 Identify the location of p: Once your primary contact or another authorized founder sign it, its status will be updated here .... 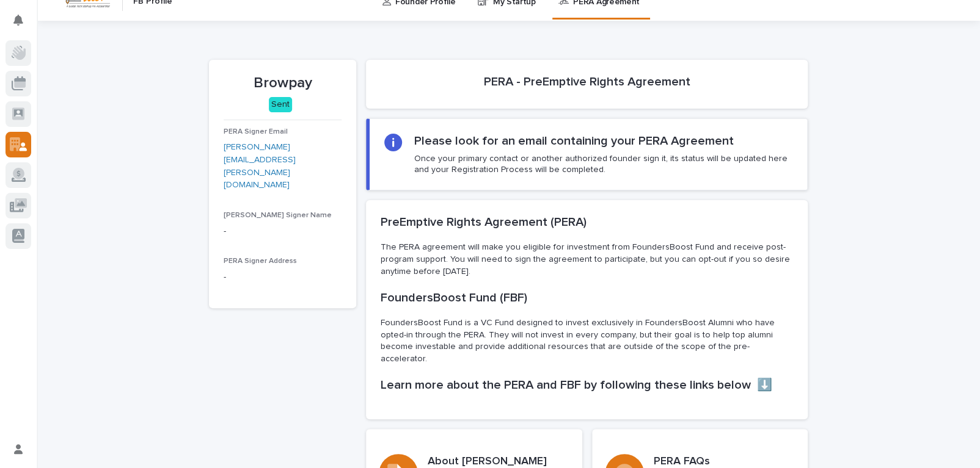
(603, 164).